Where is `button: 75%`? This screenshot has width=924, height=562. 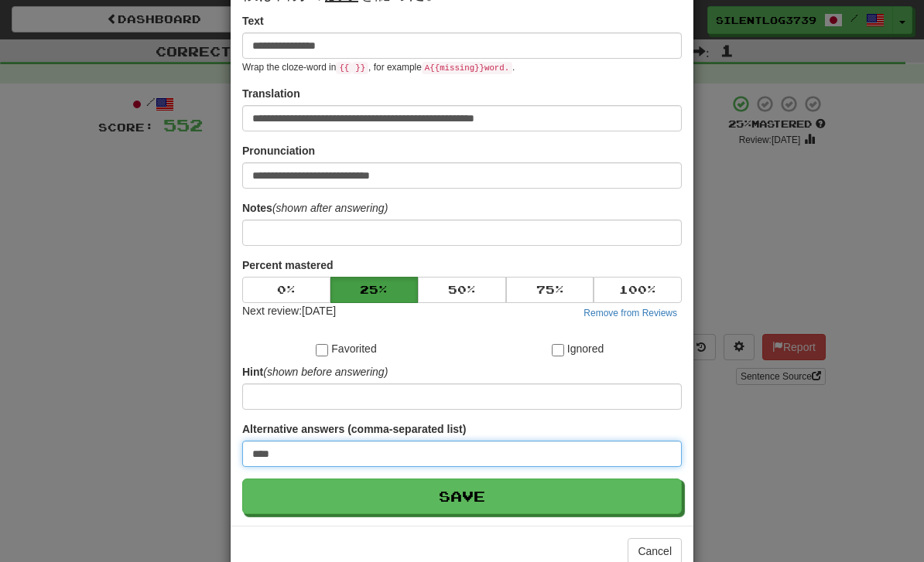 button: 75% is located at coordinates (550, 290).